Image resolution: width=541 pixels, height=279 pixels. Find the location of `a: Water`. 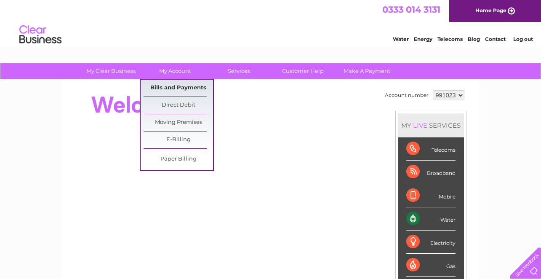

a: Water is located at coordinates (401, 39).